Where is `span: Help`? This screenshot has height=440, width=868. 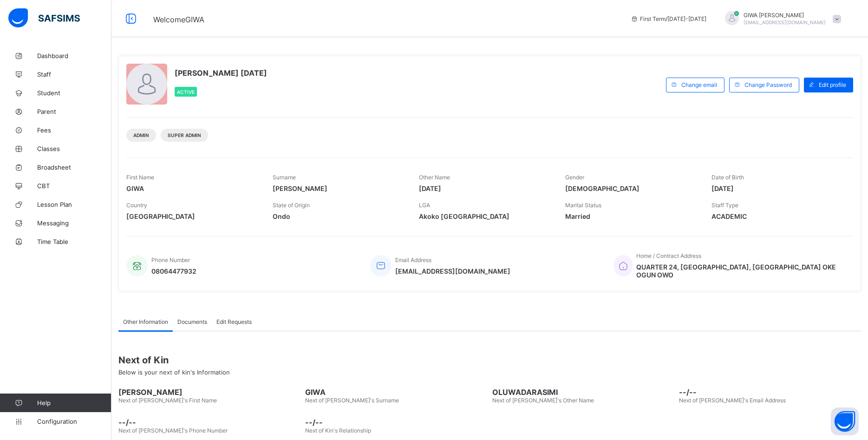 span: Help is located at coordinates (74, 403).